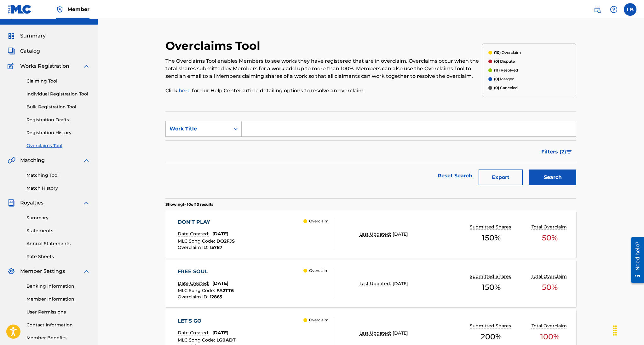  Describe the element at coordinates (505, 61) in the screenshot. I see `p: Dispute` at that location.